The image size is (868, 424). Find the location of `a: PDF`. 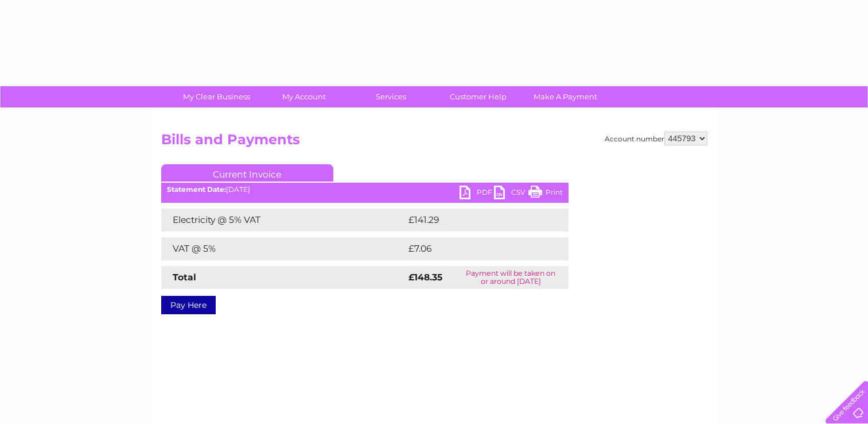

a: PDF is located at coordinates (477, 193).